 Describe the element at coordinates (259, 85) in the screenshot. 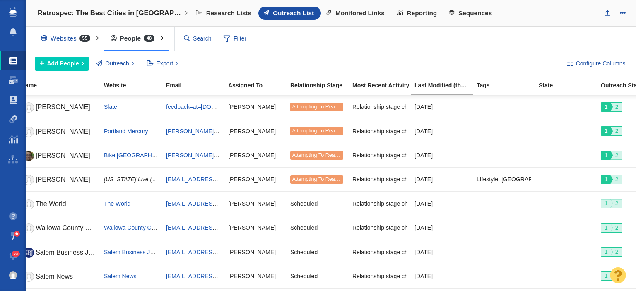

I see `div: Assigned To` at that location.